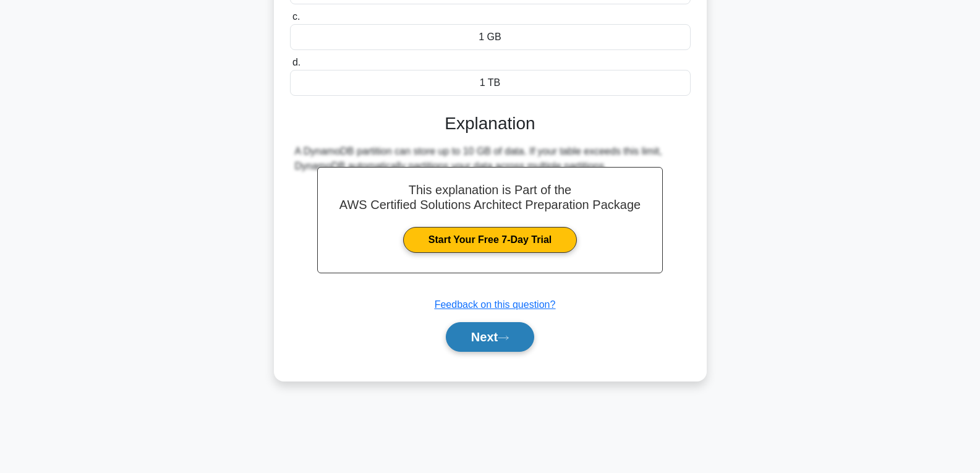 The image size is (980, 473). Describe the element at coordinates (490, 159) in the screenshot. I see `div: A DynamoDB partition can store up to 10 GB of data. If your table exceeds this limit, DynamoDB au...` at that location.